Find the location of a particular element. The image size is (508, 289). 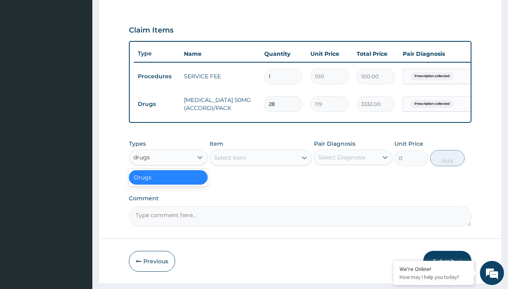

div: Select Diagnosis is located at coordinates (342, 158).